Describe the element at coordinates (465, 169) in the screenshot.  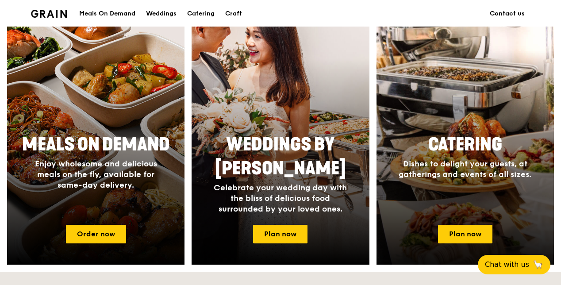
I see `span: Dishes to delight your guests, at gatherings and events of all sizes.` at that location.